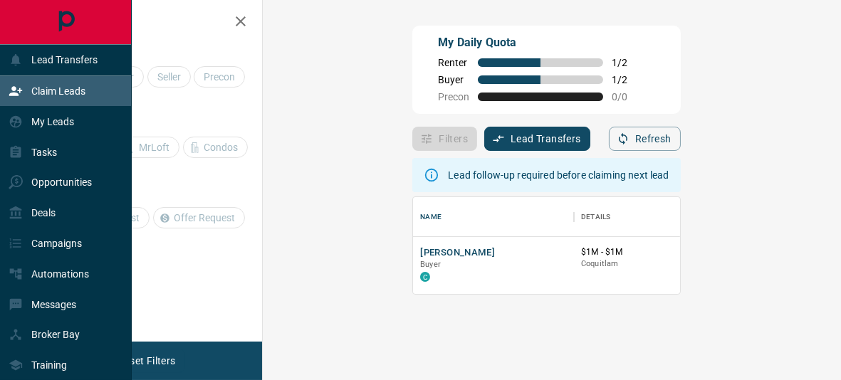  I want to click on button: Lead Transfers, so click(537, 139).